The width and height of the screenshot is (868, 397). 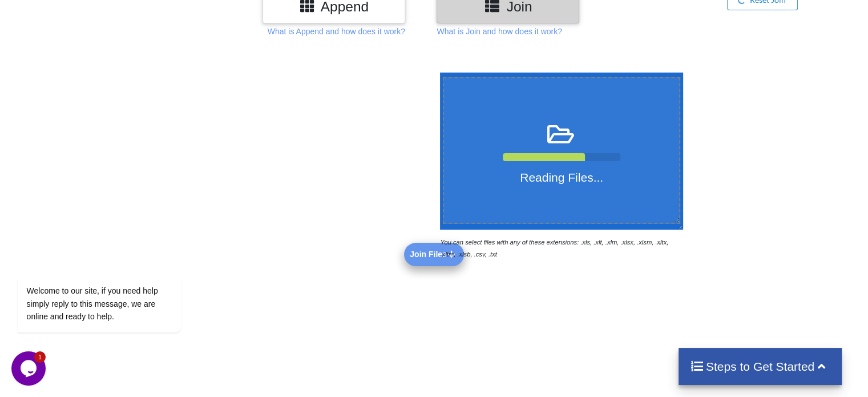 I want to click on i: You can select files with any of these extensions: .xls, .xlt, .xlm, .xlsx, .xlsm, .xltx, .xltm, ..., so click(x=554, y=248).